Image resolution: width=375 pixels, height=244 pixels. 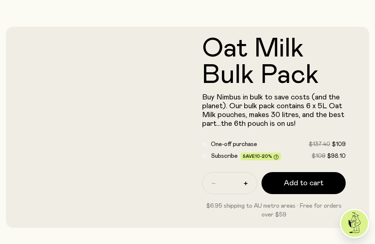 What do you see at coordinates (224, 156) in the screenshot?
I see `span: Subscribe` at bounding box center [224, 156].